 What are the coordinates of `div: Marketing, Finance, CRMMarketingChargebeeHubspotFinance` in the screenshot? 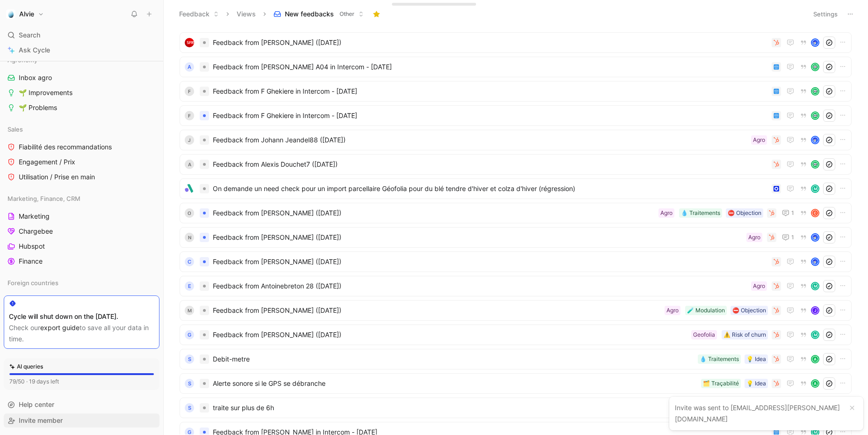 It's located at (81, 230).